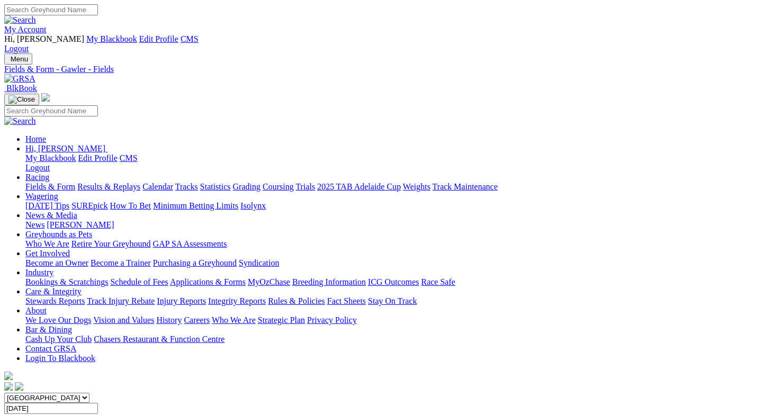  What do you see at coordinates (305, 186) in the screenshot?
I see `a: Trials` at bounding box center [305, 186].